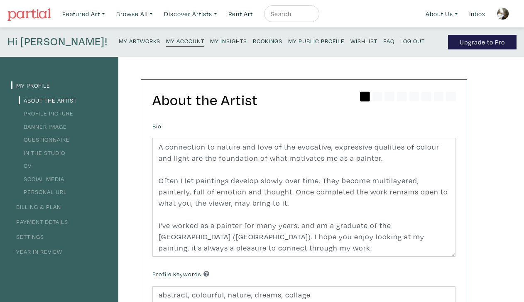 This screenshot has height=302, width=524. What do you see at coordinates (25, 165) in the screenshot?
I see `a: CV` at bounding box center [25, 165].